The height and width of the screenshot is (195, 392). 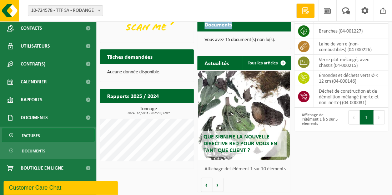 I want to click on span: Calendrier, so click(x=34, y=82).